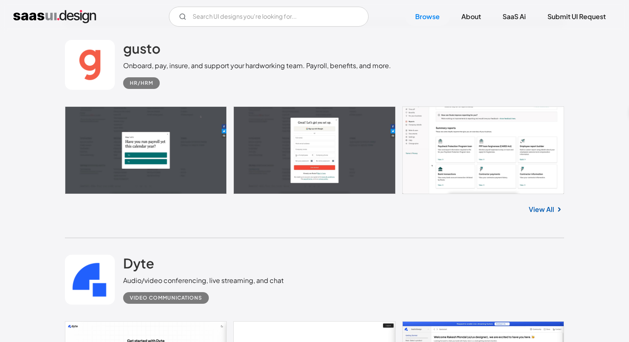 The image size is (629, 342). Describe the element at coordinates (577, 17) in the screenshot. I see `a: Submit UI Request` at that location.